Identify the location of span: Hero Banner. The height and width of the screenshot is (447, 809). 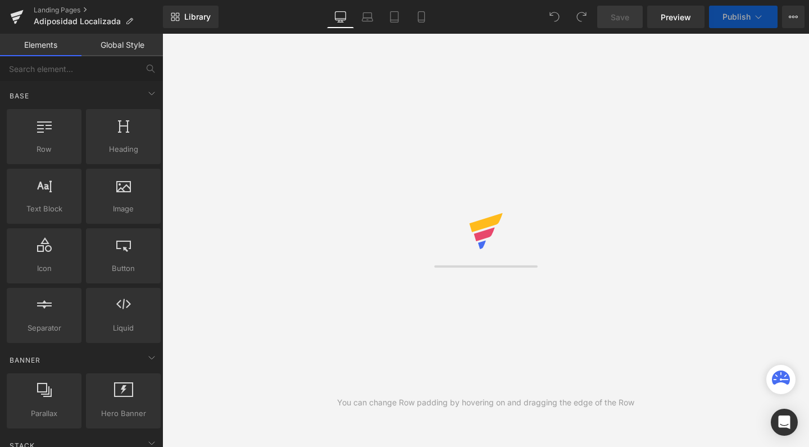
(123, 413).